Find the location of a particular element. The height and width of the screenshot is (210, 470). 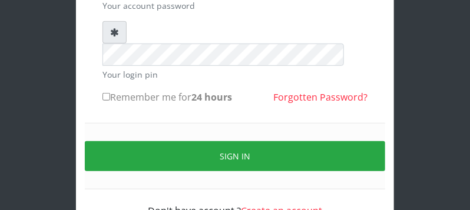

a: Forgotten Password? is located at coordinates (320, 97).